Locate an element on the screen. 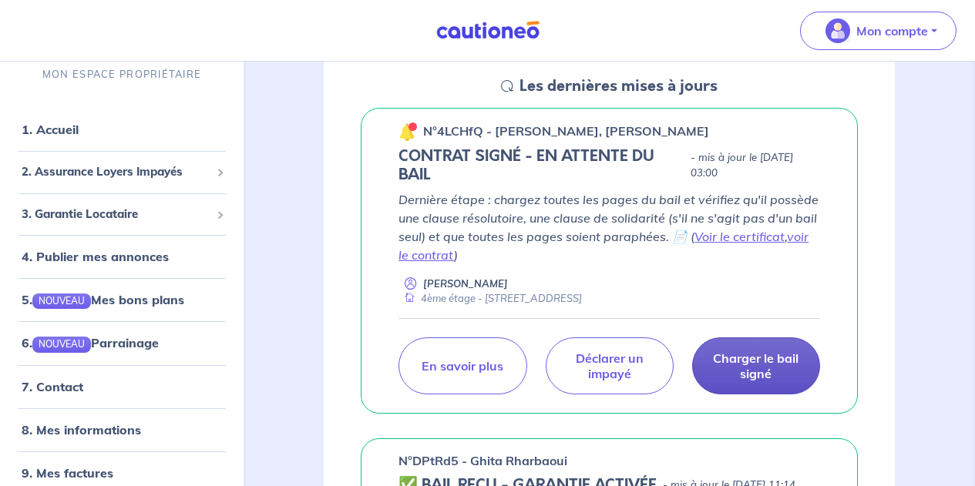  a: 6.NOUVEAUParrainage is located at coordinates (90, 343).